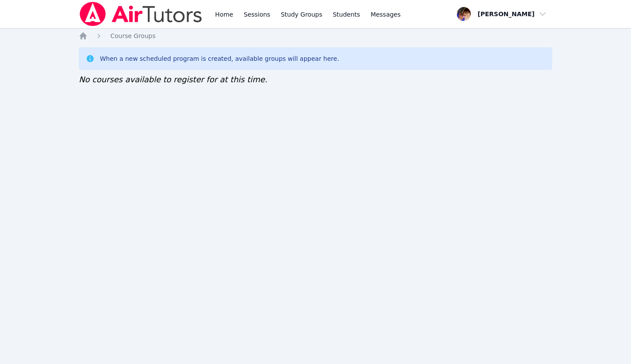 This screenshot has height=364, width=631. I want to click on span: Course Groups, so click(132, 36).